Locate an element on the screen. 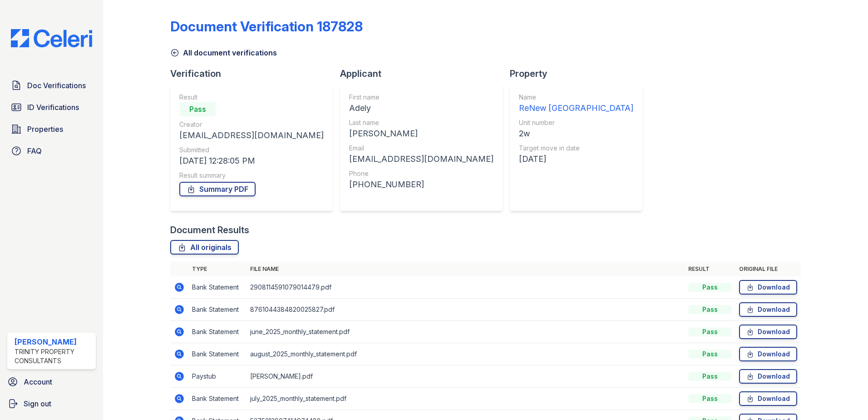  div: Applicant is located at coordinates (425, 74).